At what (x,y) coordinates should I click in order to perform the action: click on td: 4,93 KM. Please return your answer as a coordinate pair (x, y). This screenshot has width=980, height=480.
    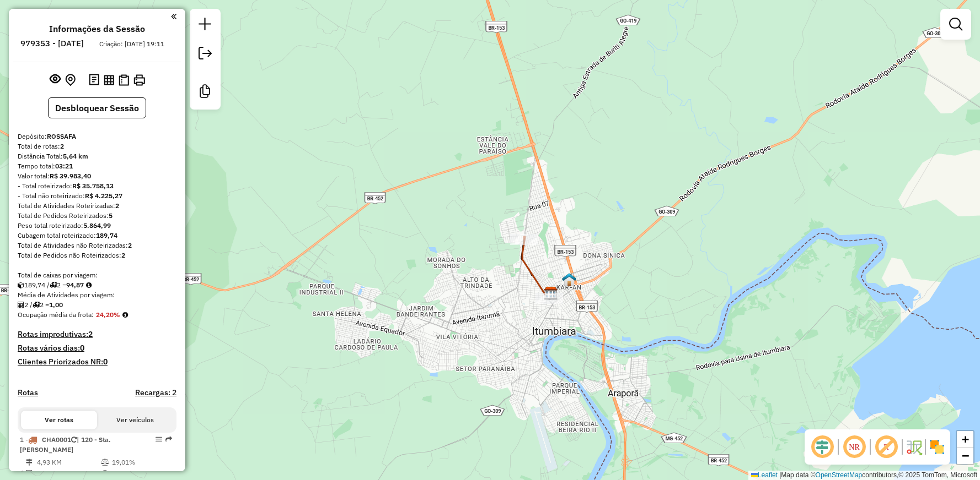
    Looking at the image, I should click on (69, 463).